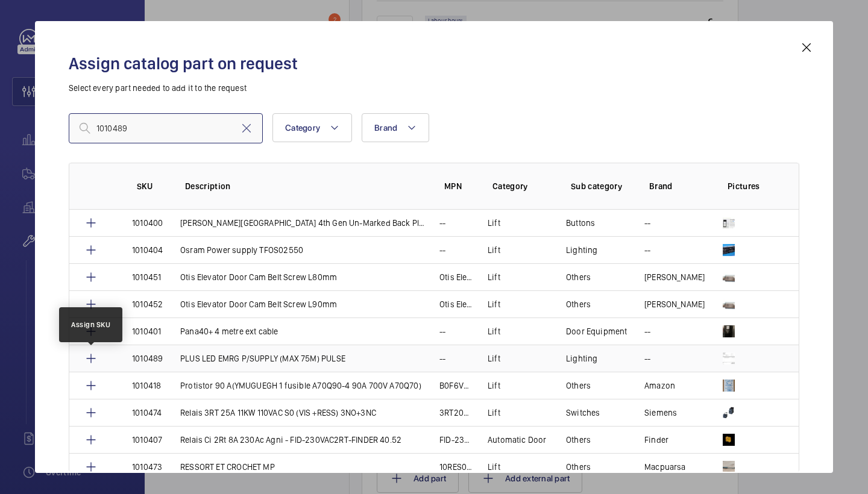 This screenshot has width=868, height=494. What do you see at coordinates (456, 439) in the screenshot?
I see `p: FID-230VAC2RT` at bounding box center [456, 439].